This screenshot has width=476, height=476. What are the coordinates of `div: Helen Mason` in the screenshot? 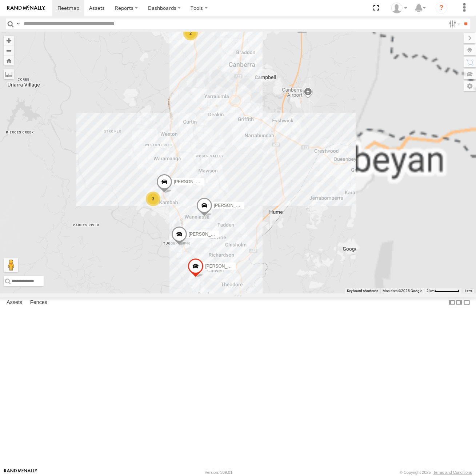 It's located at (399, 8).